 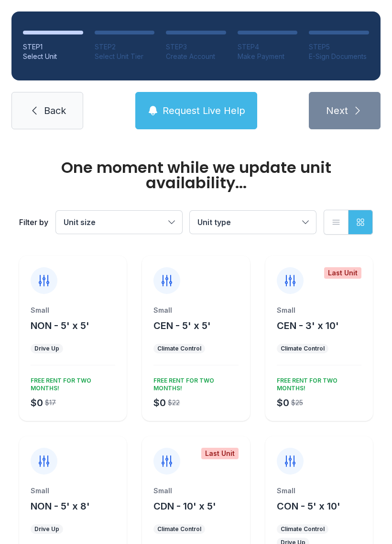 I want to click on div: STEP 4, so click(x=268, y=47).